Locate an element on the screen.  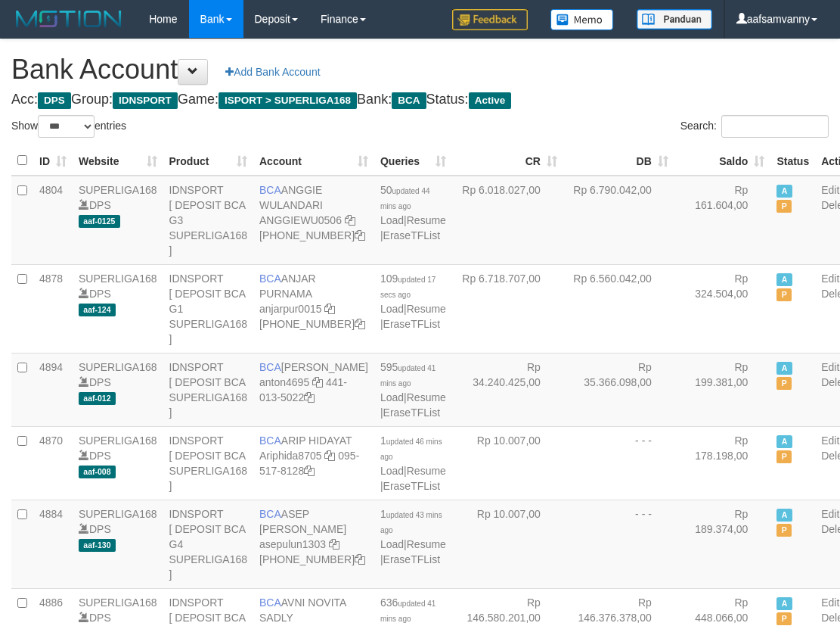
a: Copy asepulun1303 to clipboard is located at coordinates (334, 544).